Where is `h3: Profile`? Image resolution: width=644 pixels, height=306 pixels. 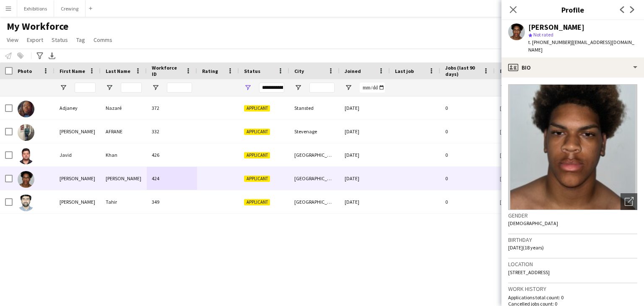 h3: Profile is located at coordinates (572, 10).